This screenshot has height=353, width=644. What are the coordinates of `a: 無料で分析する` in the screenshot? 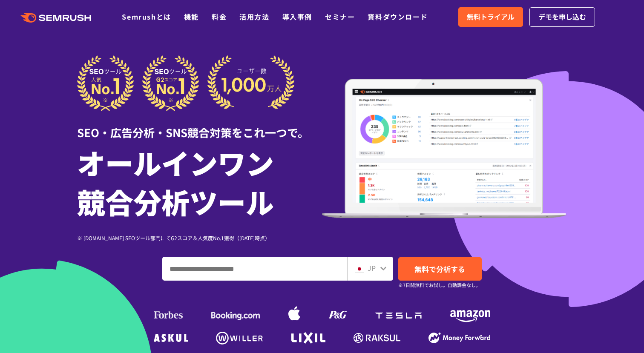 It's located at (440, 269).